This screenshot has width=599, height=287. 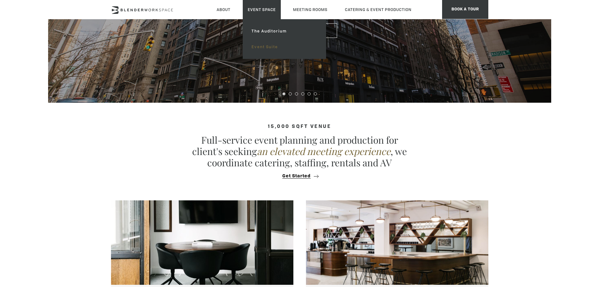 What do you see at coordinates (300, 151) in the screenshot?
I see `p: Full-service event planning and production for client's seeking , we coordinate catering, staffin...` at bounding box center [300, 151].